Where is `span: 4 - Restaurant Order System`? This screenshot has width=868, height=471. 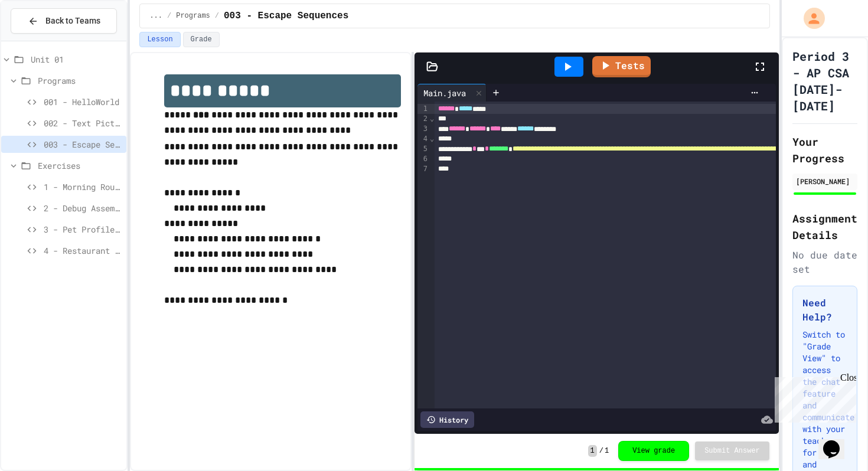
span: 4 - Restaurant Order System is located at coordinates (83, 251).